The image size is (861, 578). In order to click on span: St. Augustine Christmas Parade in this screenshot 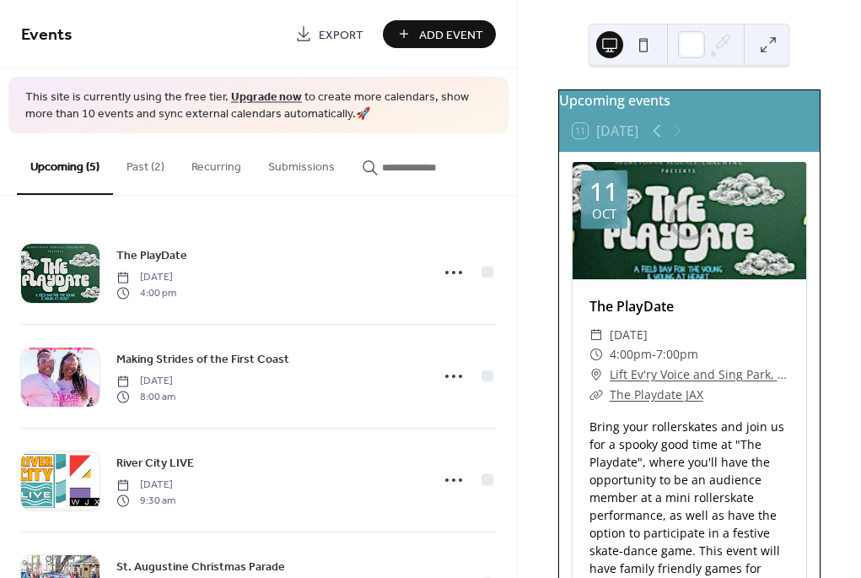, I will do `click(201, 567)`.